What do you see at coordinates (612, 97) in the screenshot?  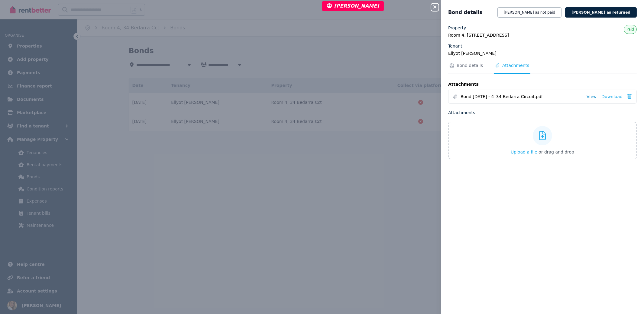 I see `a: Download` at bounding box center [612, 97].